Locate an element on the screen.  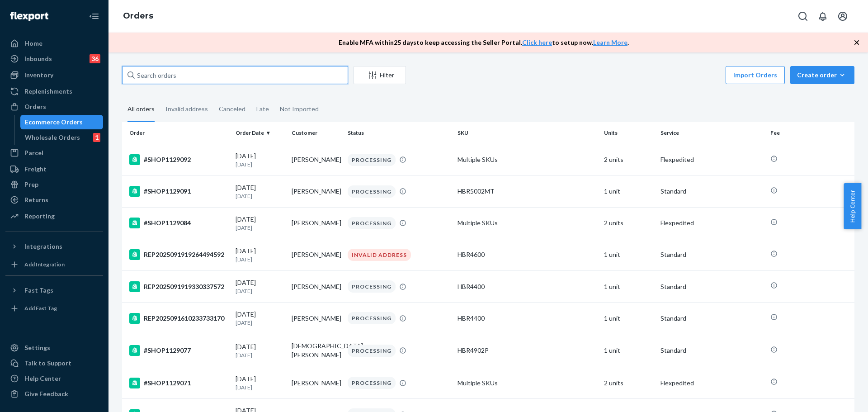
div: Help Center is located at coordinates (43, 378).